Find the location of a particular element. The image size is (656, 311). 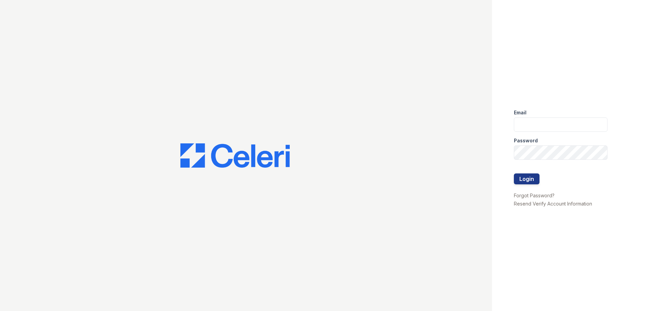

label: Email is located at coordinates (520, 113).